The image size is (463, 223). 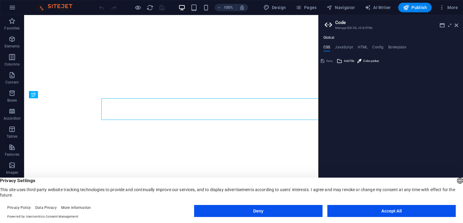 I want to click on span: Navigator, so click(x=340, y=8).